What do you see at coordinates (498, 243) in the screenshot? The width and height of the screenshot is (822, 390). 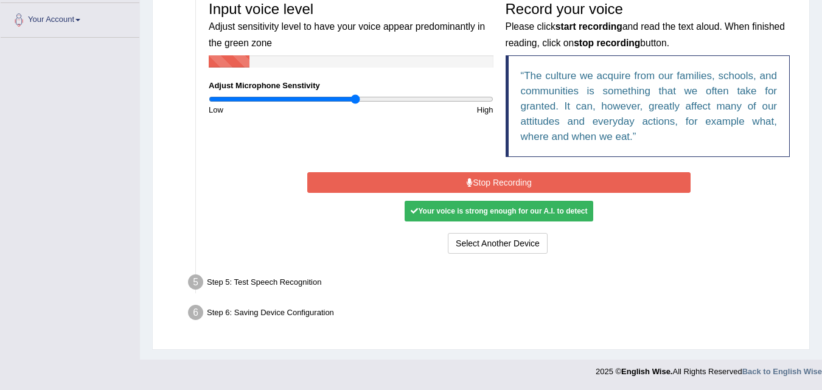 I see `button: Select Another Device` at bounding box center [498, 243].